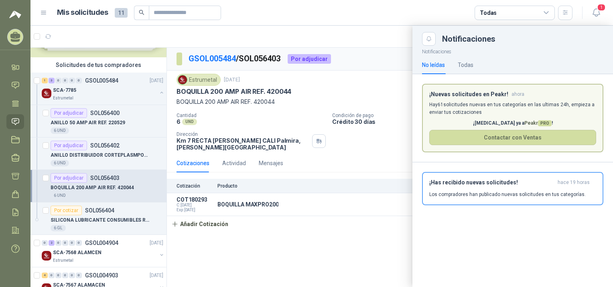 The width and height of the screenshot is (613, 287). I want to click on button: 1, so click(596, 13).